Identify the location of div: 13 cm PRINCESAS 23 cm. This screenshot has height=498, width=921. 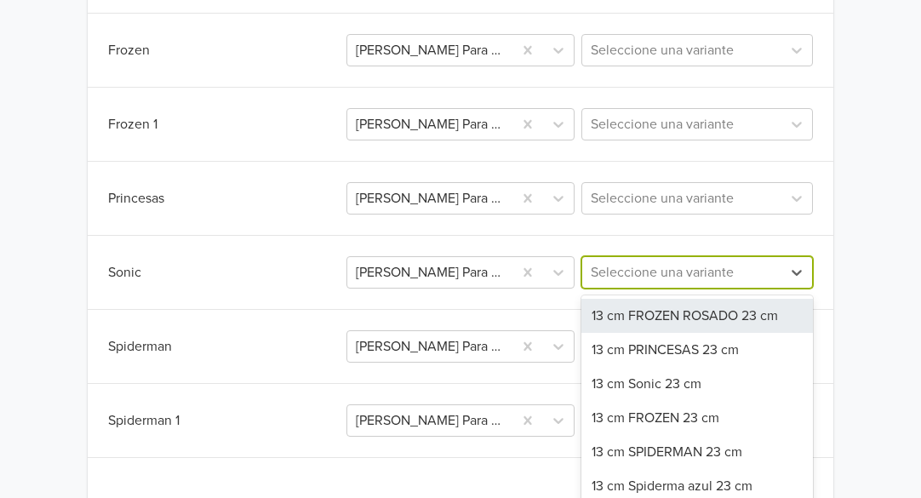
(697, 350).